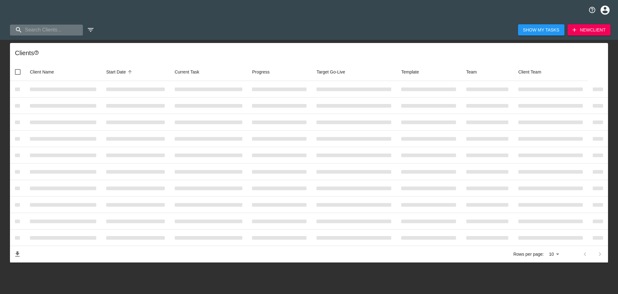 The height and width of the screenshot is (294, 618). I want to click on span: Client Team, so click(534, 72).